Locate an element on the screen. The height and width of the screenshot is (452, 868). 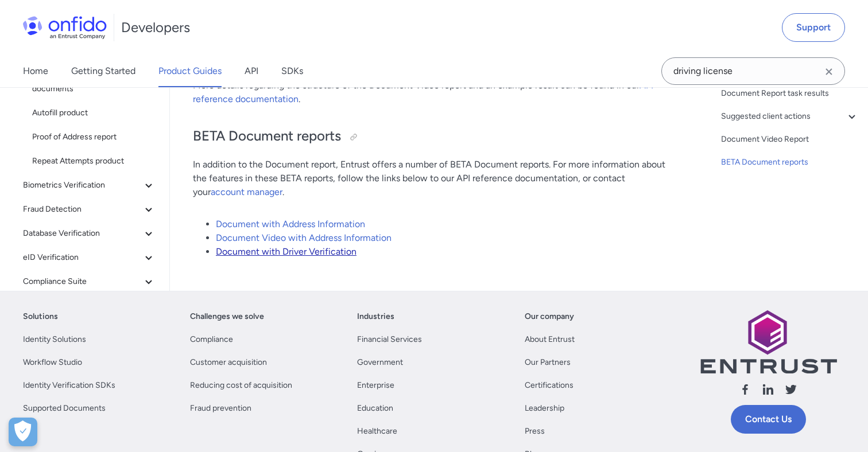
a: Document Report task results is located at coordinates (790, 94).